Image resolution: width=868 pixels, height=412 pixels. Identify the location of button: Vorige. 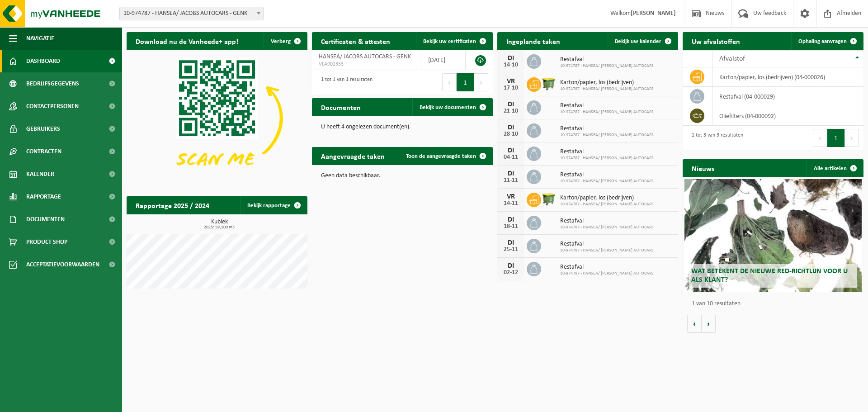
(694, 323).